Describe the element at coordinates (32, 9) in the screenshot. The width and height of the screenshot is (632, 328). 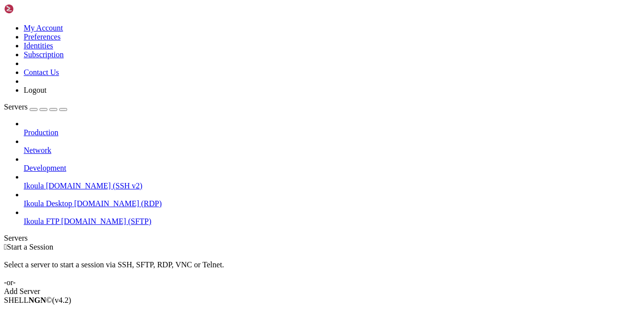
I see `img: Shellngn` at that location.